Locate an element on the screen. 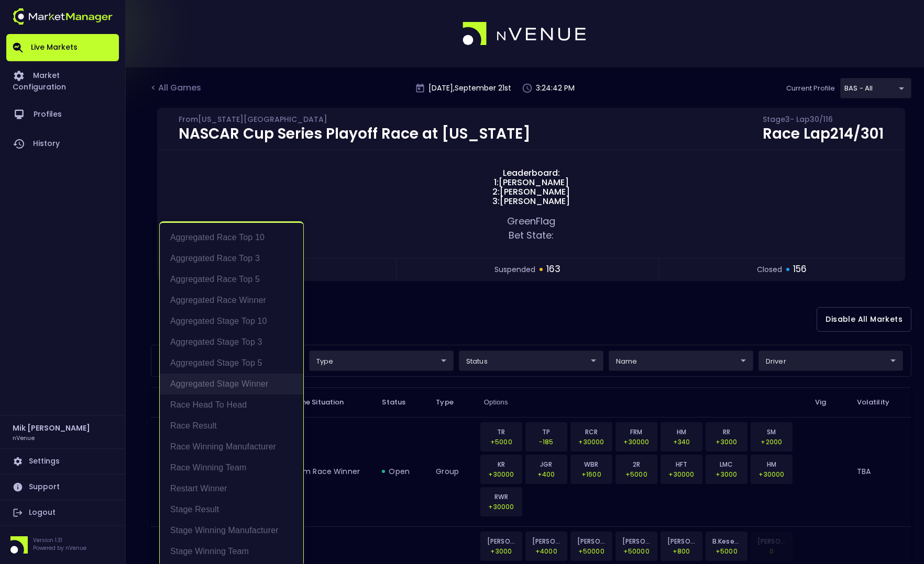 Image resolution: width=924 pixels, height=564 pixels. li: Race Head to Head is located at coordinates (231, 405).